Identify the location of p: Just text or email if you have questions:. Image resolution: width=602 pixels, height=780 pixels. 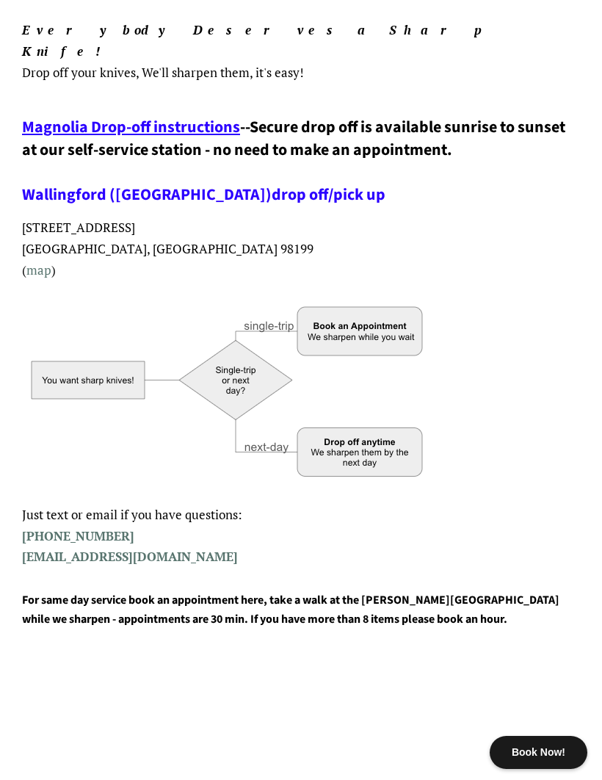
(301, 536).